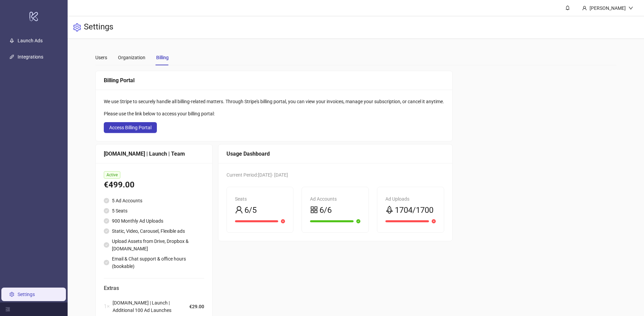 The height and width of the screenshot is (316, 644). What do you see at coordinates (130, 128) in the screenshot?
I see `button: Access Billing Portal` at bounding box center [130, 128].